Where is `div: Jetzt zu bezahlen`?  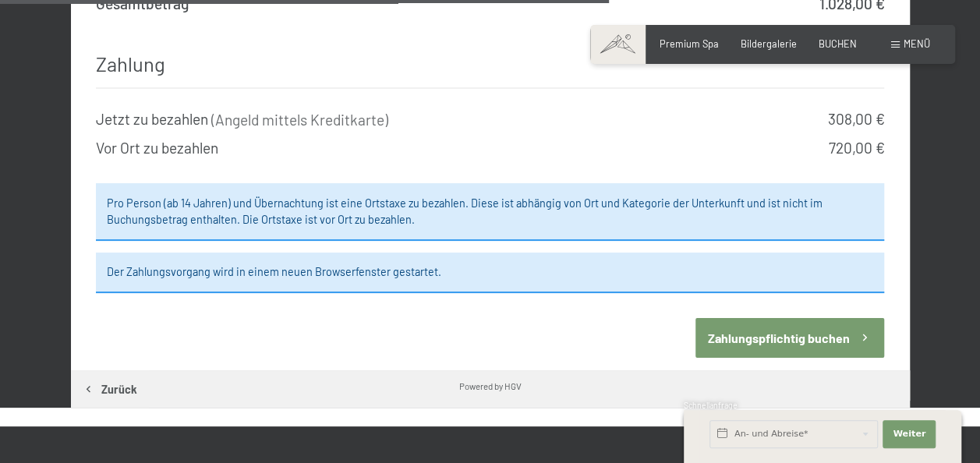 div: Jetzt zu bezahlen is located at coordinates (242, 119).